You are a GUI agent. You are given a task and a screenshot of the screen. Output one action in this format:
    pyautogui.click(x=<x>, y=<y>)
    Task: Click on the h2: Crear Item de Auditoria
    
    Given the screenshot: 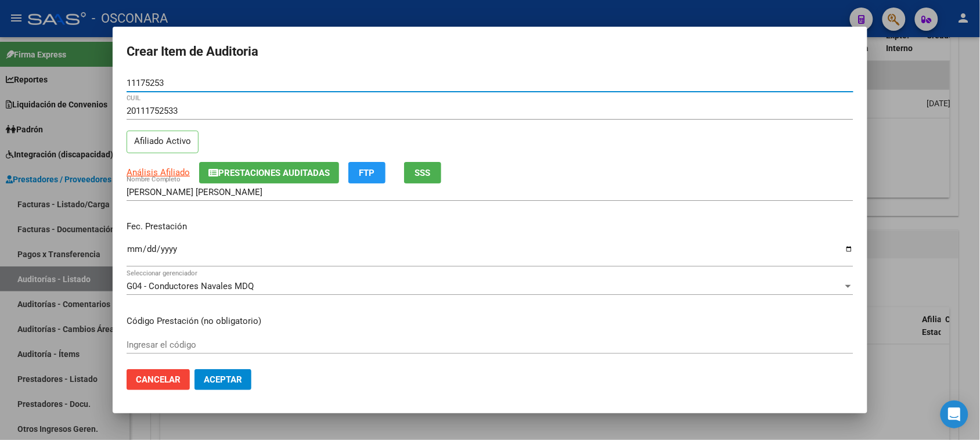 What is the action you would take?
    pyautogui.click(x=490, y=52)
    